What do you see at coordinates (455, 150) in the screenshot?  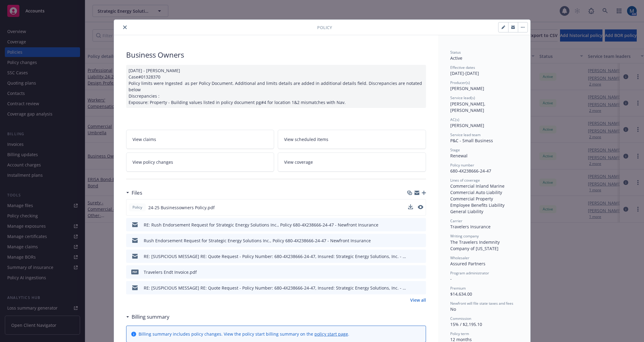 I see `span: Stage` at bounding box center [455, 150].